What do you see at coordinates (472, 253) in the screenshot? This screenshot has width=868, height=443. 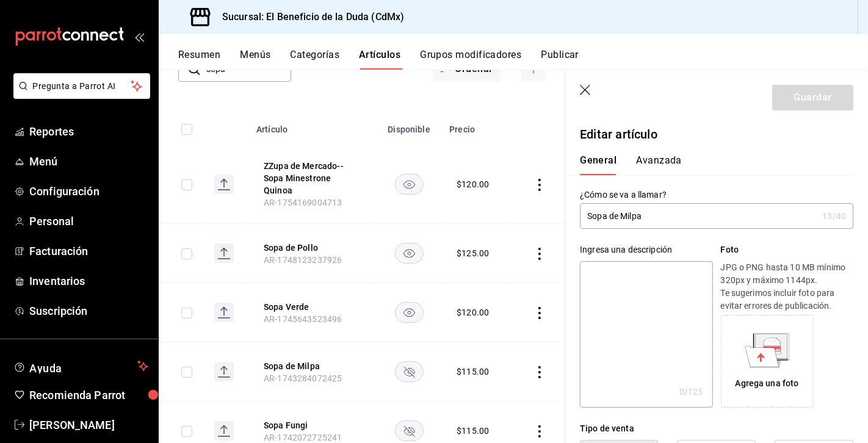 I see `div: $ 125.00` at bounding box center [472, 253].